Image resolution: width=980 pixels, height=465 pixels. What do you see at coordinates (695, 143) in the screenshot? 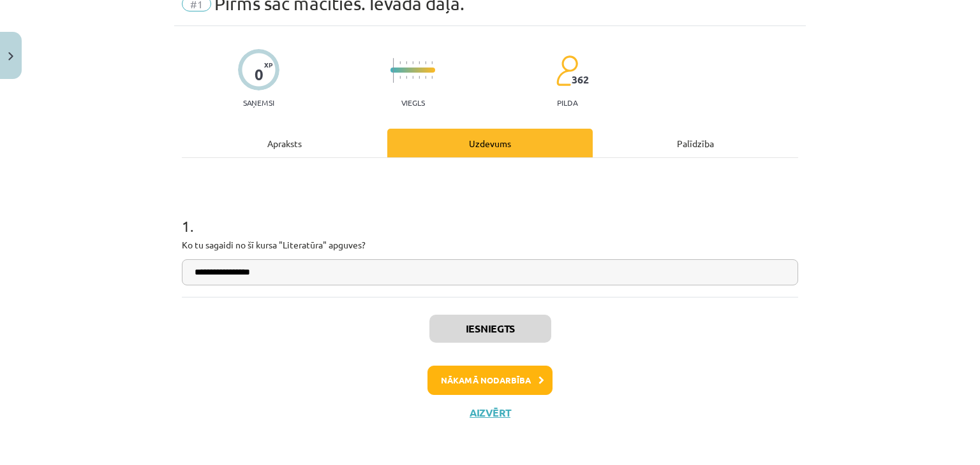
I see `div: Palīdzība` at bounding box center [695, 143].